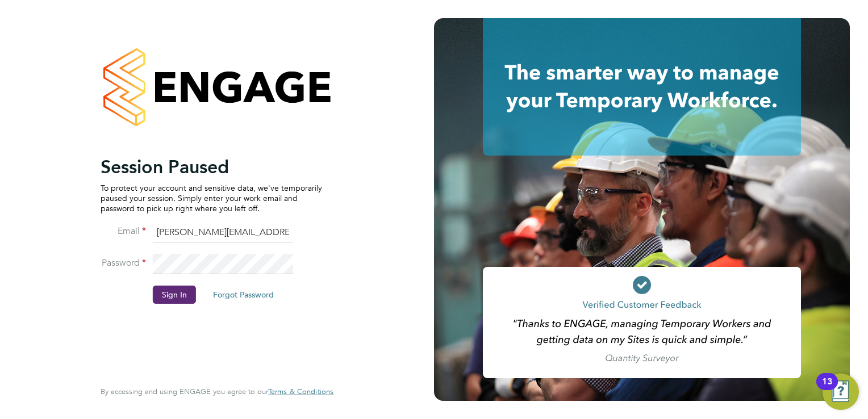 The image size is (868, 419). What do you see at coordinates (243, 295) in the screenshot?
I see `button: Forgot Password` at bounding box center [243, 295].